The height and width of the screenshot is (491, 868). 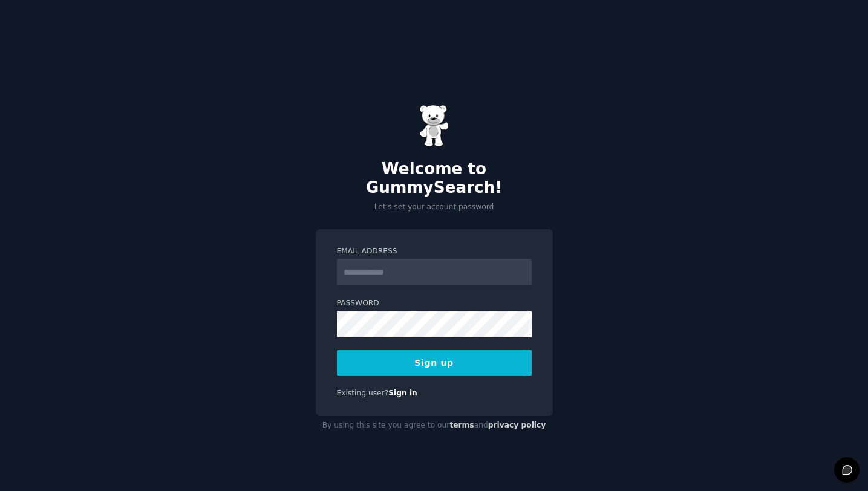 I want to click on h2: Welcome to GummySearch!, so click(x=434, y=178).